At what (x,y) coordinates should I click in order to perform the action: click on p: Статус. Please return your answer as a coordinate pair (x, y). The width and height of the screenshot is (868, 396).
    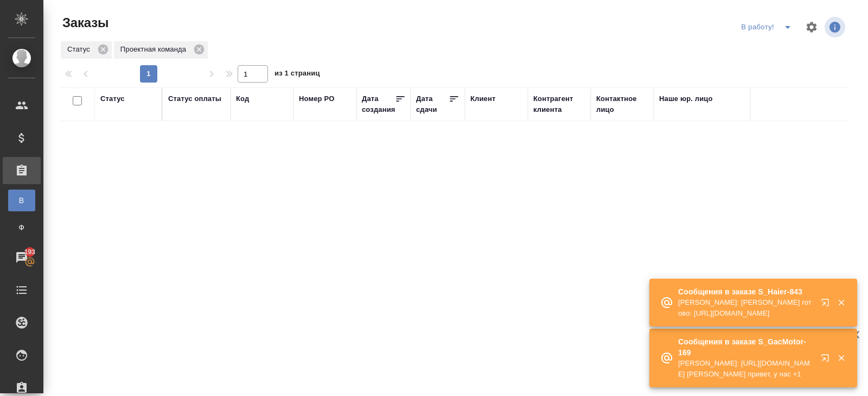
    Looking at the image, I should click on (81, 50).